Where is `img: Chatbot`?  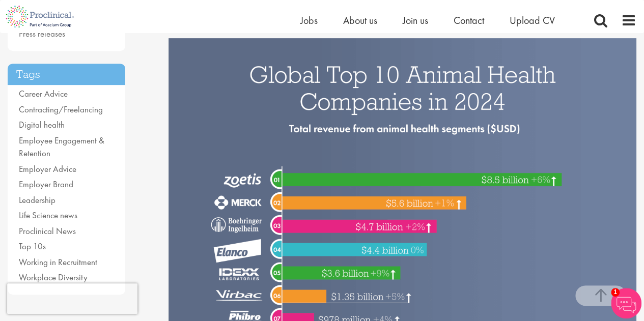
img: Chatbot is located at coordinates (626, 303).